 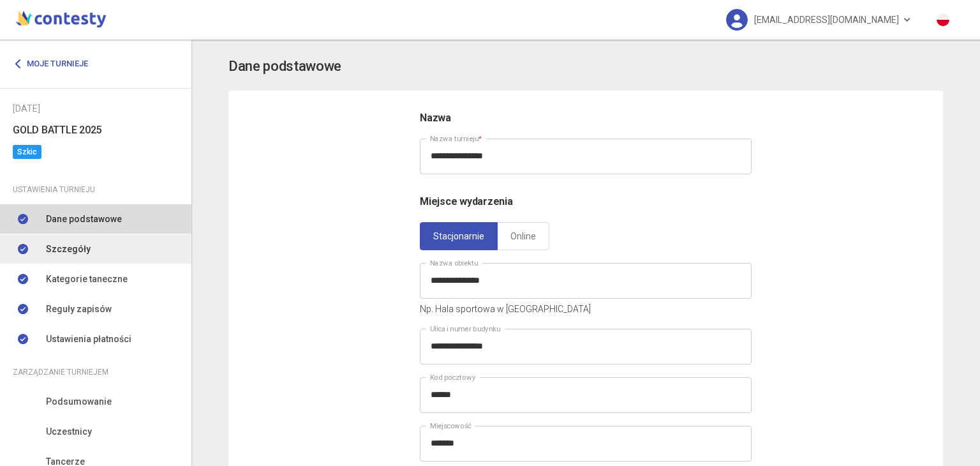 What do you see at coordinates (523, 236) in the screenshot?
I see `a: Online` at bounding box center [523, 236].